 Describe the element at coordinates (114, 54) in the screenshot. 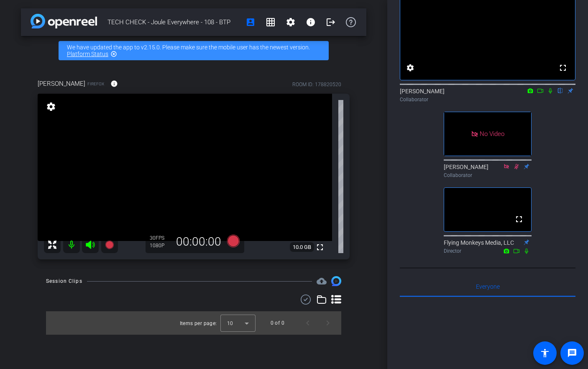

I see `mat-icon: highlight_off` at that location.